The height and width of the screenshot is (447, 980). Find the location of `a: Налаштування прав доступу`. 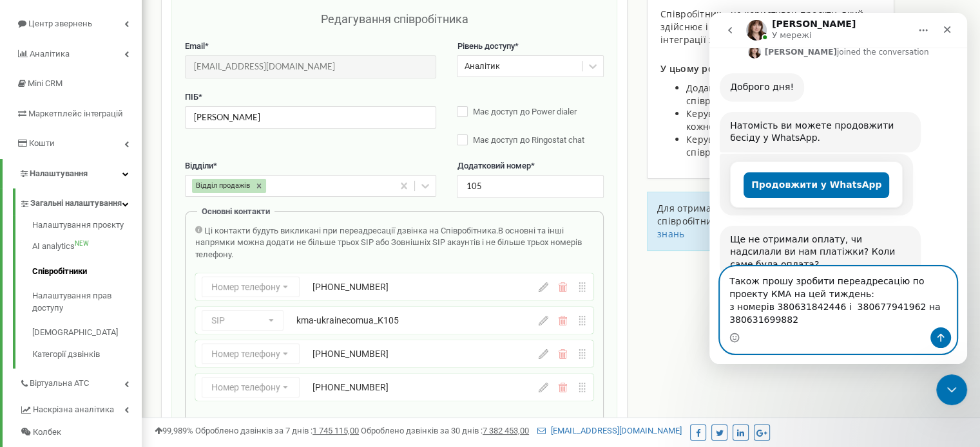

a: Налаштування прав доступу is located at coordinates (87, 302).